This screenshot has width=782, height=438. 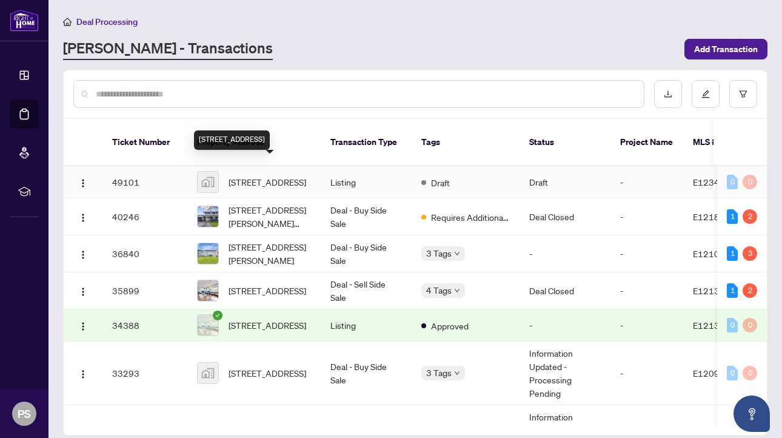 I want to click on td: Draft, so click(x=565, y=182).